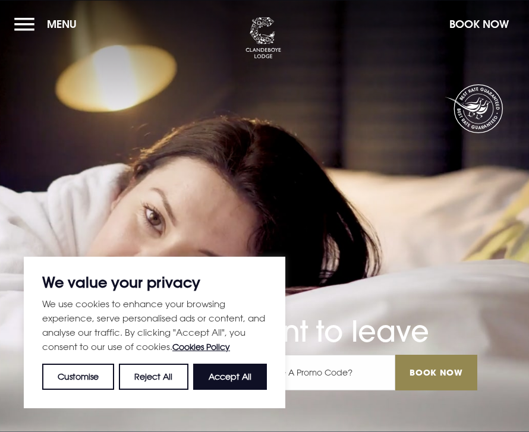 This screenshot has height=432, width=529. What do you see at coordinates (62, 24) in the screenshot?
I see `span: Menu` at bounding box center [62, 24].